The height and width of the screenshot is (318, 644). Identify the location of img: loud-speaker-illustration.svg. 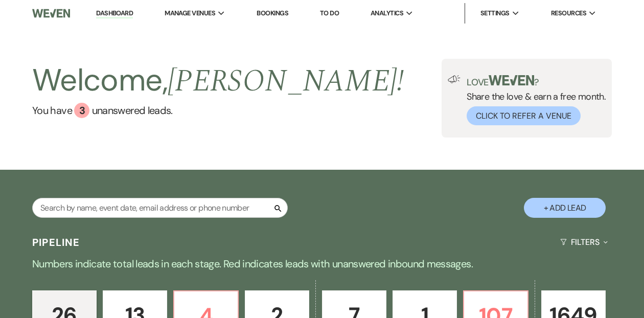
(454, 80).